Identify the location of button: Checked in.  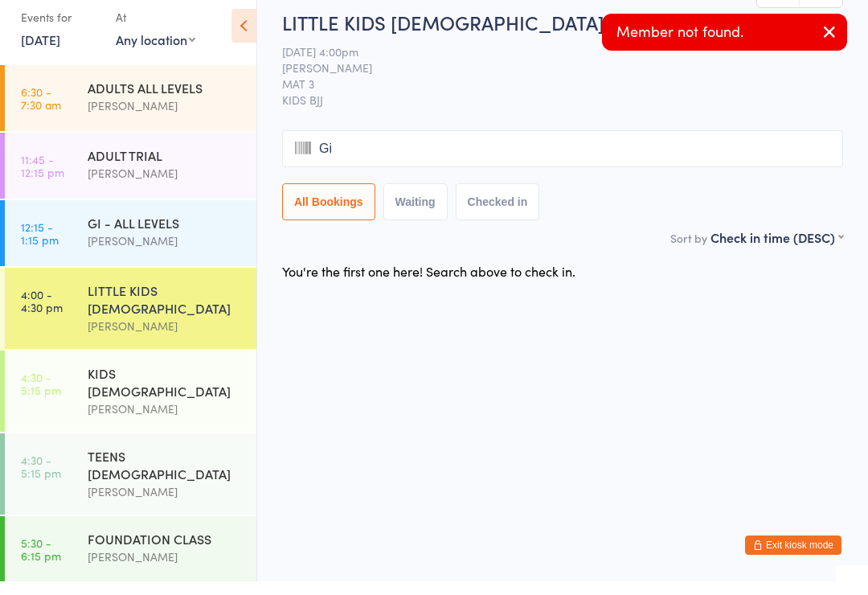
(498, 216).